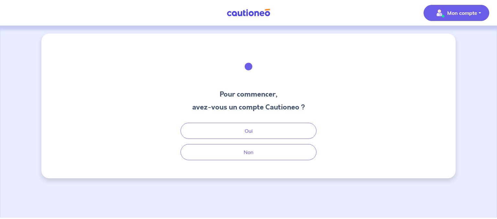  Describe the element at coordinates (248, 94) in the screenshot. I see `h3: Pour commencer,` at that location.